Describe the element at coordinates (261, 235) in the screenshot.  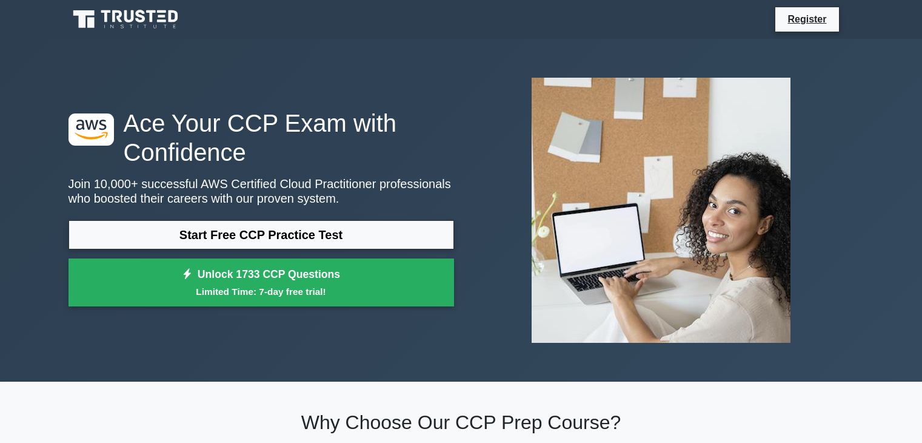
I see `a: Start Free CCP Practice Test` at that location.